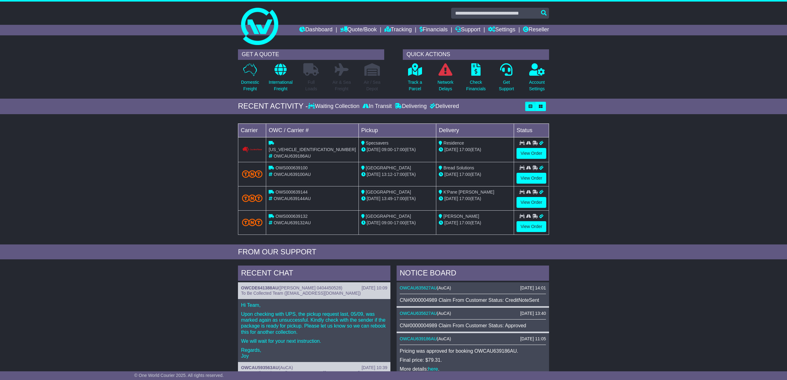  I want to click on div: CN#0000004989 Claim From Customer Status: CreditNoteSent, so click(473, 300).